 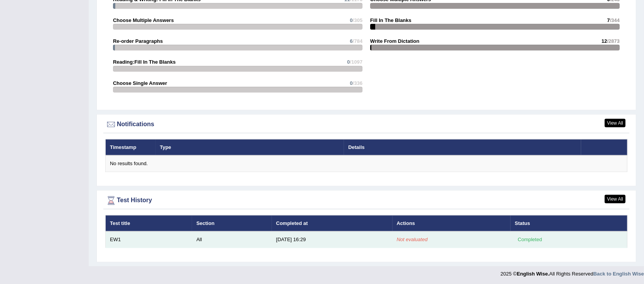 What do you see at coordinates (608, 20) in the screenshot?
I see `span: 7` at bounding box center [608, 20].